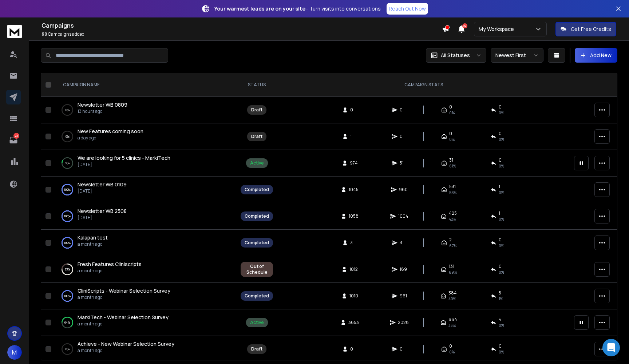 This screenshot has height=364, width=629. What do you see at coordinates (354, 296) in the screenshot?
I see `span: 1010` at bounding box center [354, 296].